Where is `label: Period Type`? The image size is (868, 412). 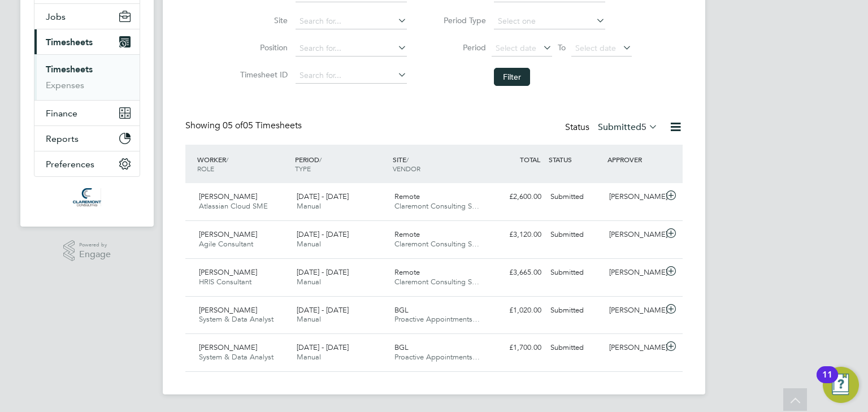
label: Period Type is located at coordinates (461, 21).